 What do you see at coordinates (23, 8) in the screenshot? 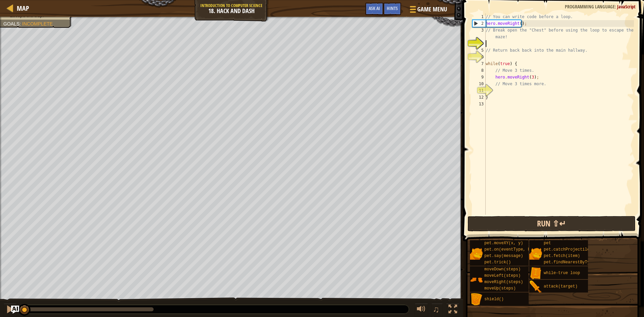
I see `span: Map` at bounding box center [23, 8].